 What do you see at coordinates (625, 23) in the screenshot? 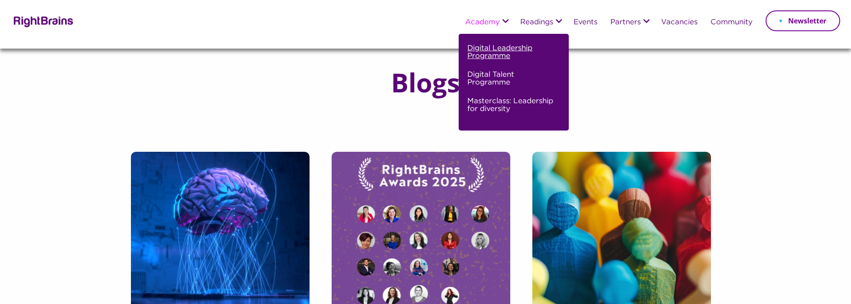
I see `a: Partners` at bounding box center [625, 23].